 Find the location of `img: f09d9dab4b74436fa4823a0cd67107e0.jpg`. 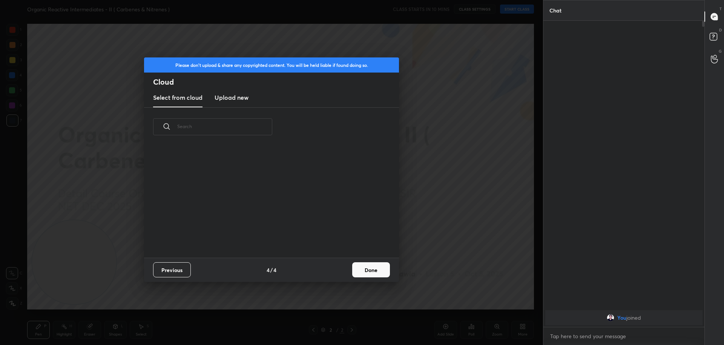

img: f09d9dab4b74436fa4823a0cd67107e0.jpg is located at coordinates (611, 317).